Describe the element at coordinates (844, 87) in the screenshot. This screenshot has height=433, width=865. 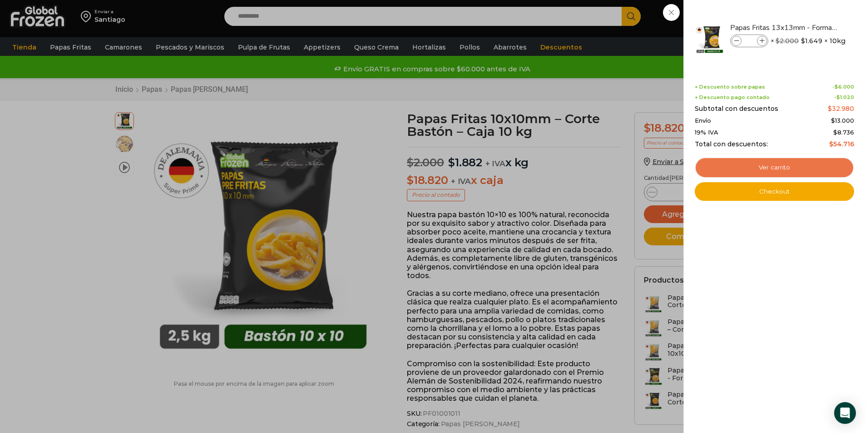
I see `bdi: 6.000` at that location.